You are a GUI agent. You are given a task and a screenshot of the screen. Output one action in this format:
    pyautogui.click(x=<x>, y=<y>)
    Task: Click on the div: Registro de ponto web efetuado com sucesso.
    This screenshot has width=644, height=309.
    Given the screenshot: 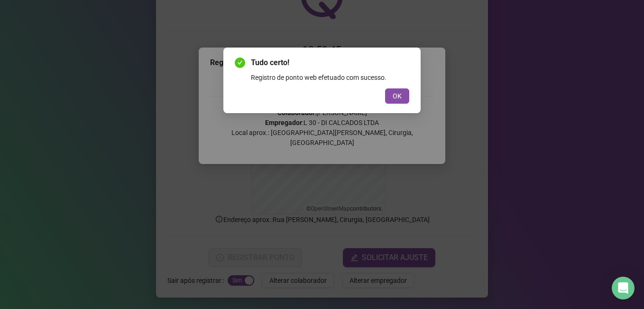 What is the action you would take?
    pyautogui.click(x=330, y=77)
    